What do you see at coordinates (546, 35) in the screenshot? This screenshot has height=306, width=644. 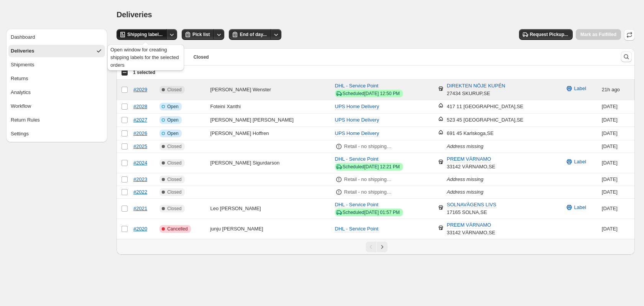 I see `button: Request Pickup...` at bounding box center [546, 35].